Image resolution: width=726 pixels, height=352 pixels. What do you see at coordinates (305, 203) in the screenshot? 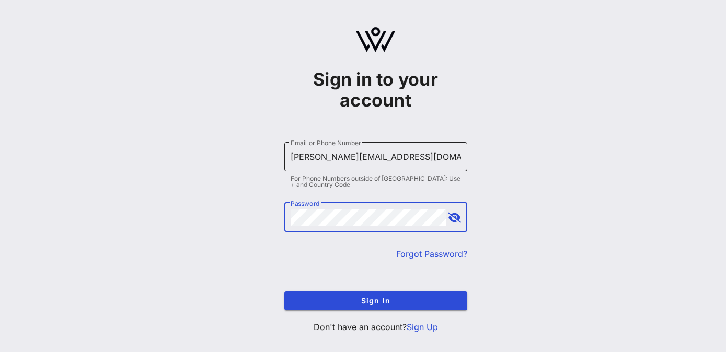
I see `label: Password` at bounding box center [305, 203].